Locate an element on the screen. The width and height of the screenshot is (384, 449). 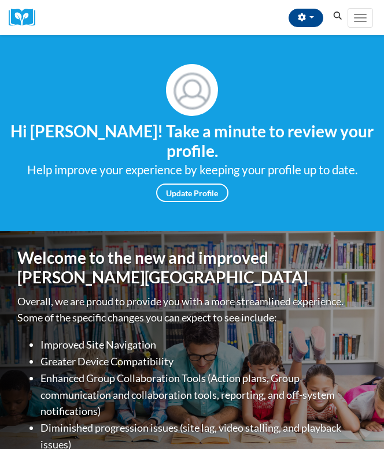
img: Profile Image is located at coordinates (192, 90).